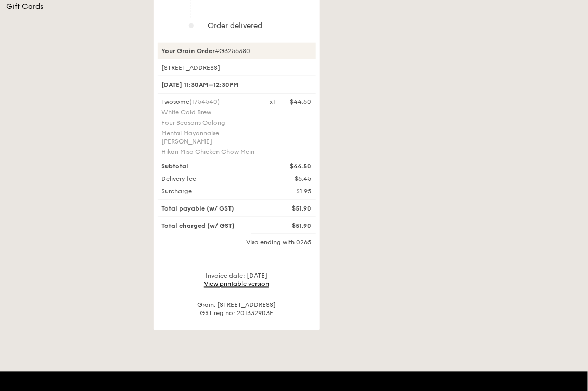  What do you see at coordinates (210, 225) in the screenshot?
I see `div: Total charged (w/ GST)` at bounding box center [210, 225].